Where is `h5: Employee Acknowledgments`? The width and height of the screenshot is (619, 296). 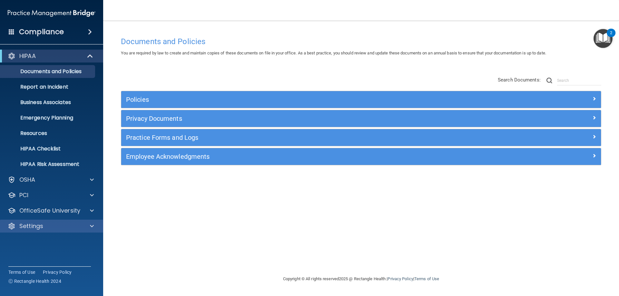 h5: Employee Acknowledgments is located at coordinates (301, 157).